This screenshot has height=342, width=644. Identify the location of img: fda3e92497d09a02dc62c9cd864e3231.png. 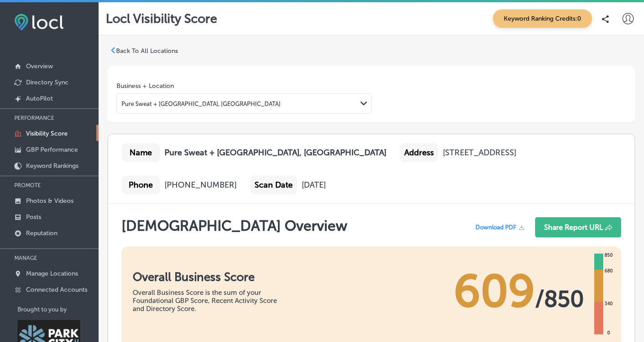
(39, 22).